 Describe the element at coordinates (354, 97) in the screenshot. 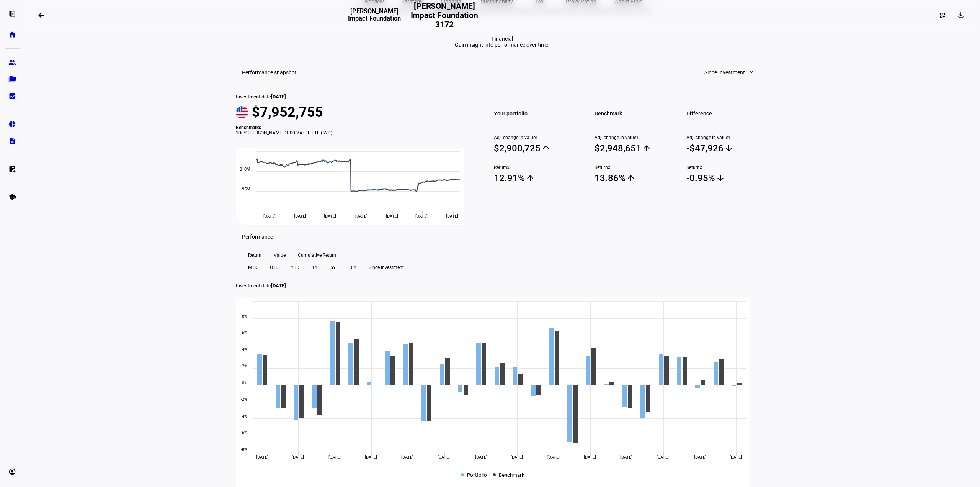

I see `div: Investment date` at that location.